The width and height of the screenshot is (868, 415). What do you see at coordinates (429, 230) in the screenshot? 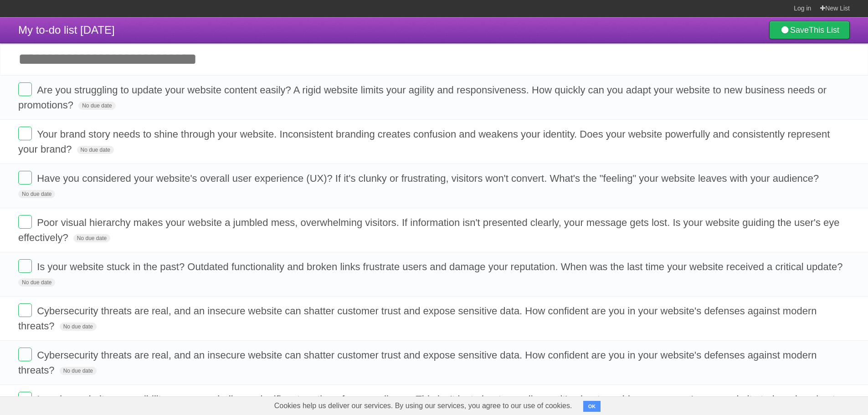
I see `span: Poor visual hierarchy makes your website a jumbled mess, overwhelming visitors. If information is...` at bounding box center [429, 230].